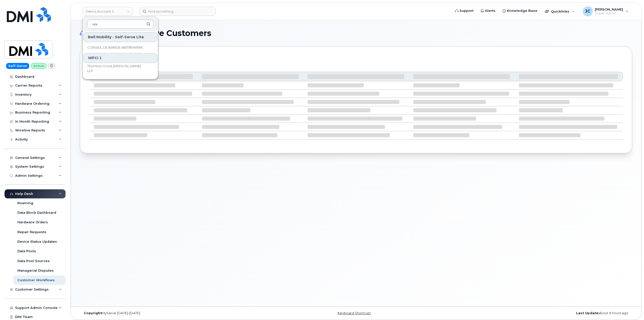 The image size is (644, 320). What do you see at coordinates (120, 48) in the screenshot?
I see `a: CONSEIL DE BANDE ABITIBIWINNI` at bounding box center [120, 48].